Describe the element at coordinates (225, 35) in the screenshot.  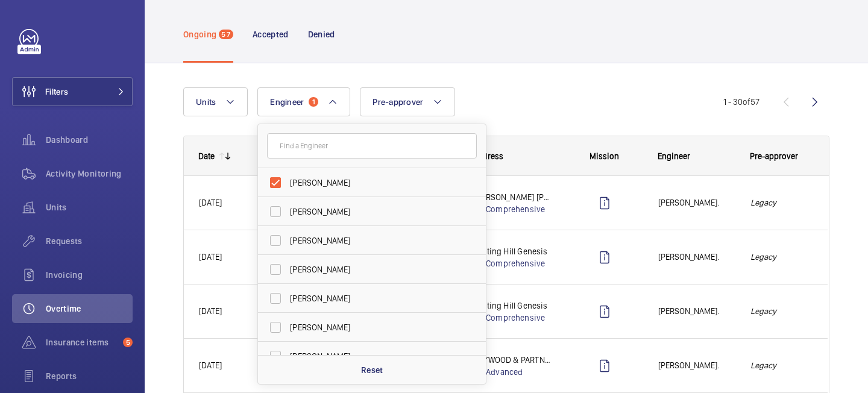
I see `span: 57` at that location.